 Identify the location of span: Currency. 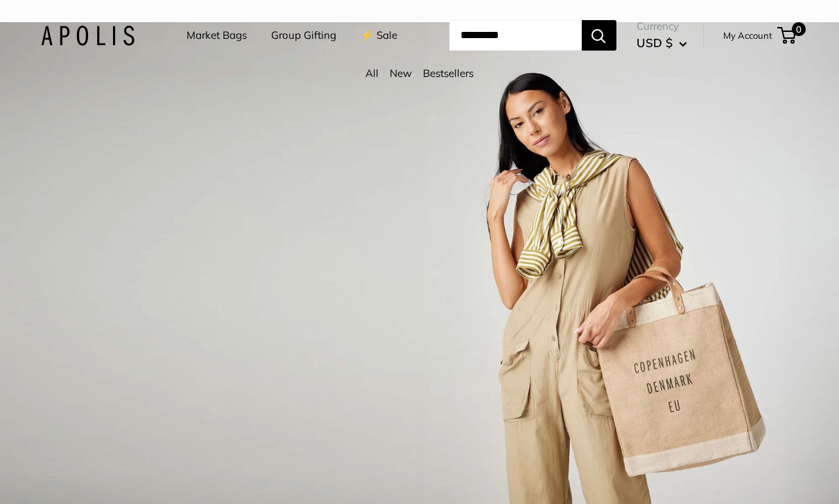
(661, 26).